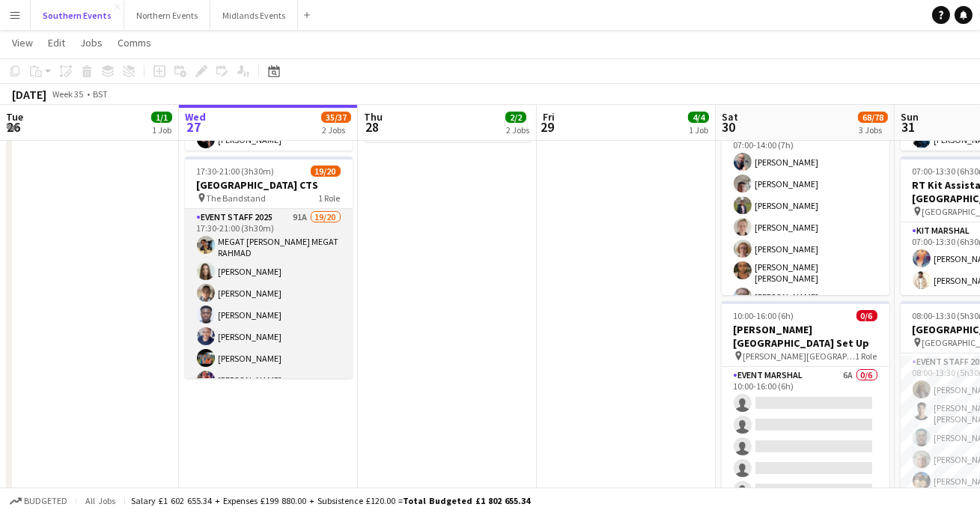 The image size is (980, 513). What do you see at coordinates (162, 116) in the screenshot?
I see `span: 1/1` at bounding box center [162, 116].